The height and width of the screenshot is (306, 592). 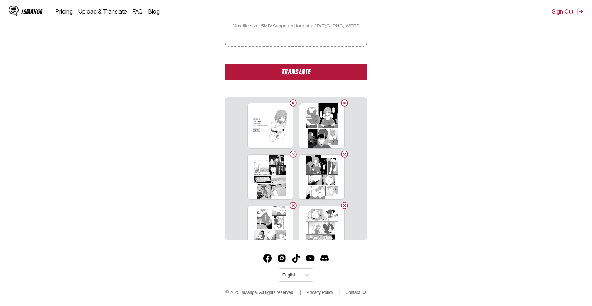 What do you see at coordinates (14, 11) in the screenshot?
I see `img: IsManga Logo` at bounding box center [14, 11].